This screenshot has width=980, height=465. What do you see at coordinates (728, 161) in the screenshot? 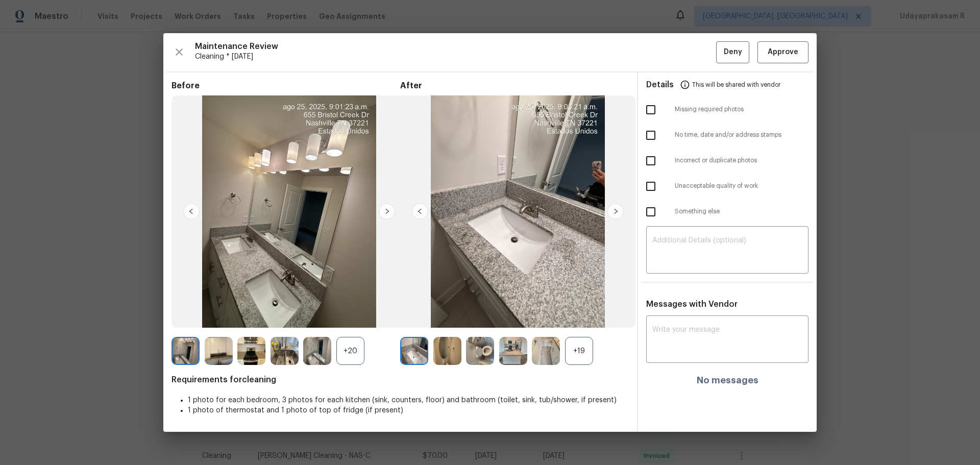
I see `div: Incorrect or duplicate photos` at bounding box center [728, 161].